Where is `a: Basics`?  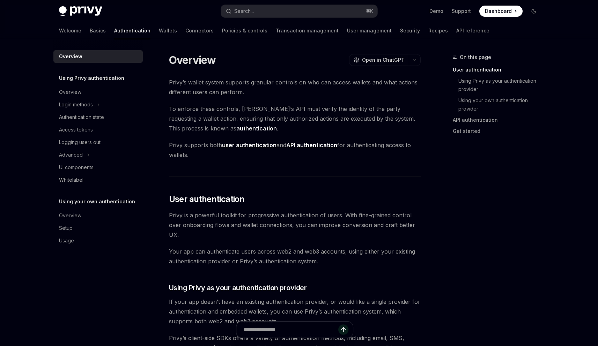 a: Basics is located at coordinates (98, 31).